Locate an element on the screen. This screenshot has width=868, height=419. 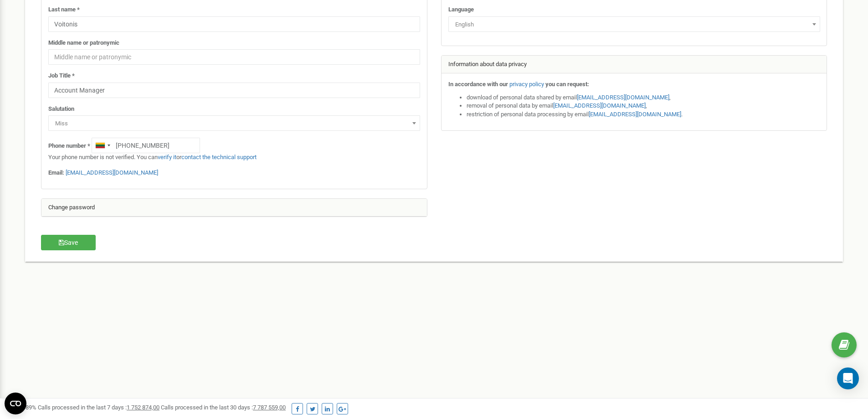
a: verify it is located at coordinates (166, 157).